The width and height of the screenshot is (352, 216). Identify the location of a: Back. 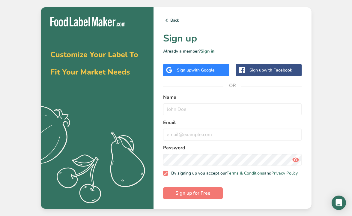
(233, 20).